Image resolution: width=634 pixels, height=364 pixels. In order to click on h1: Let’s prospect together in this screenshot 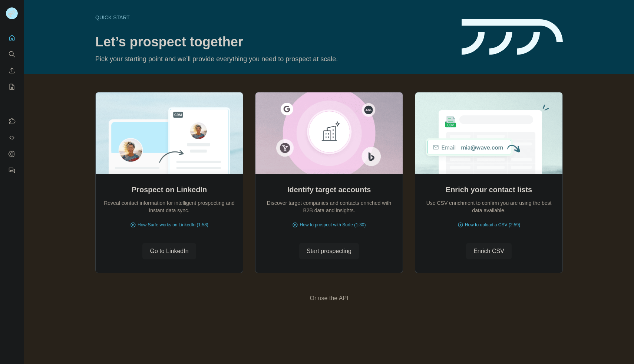, I will do `click(274, 42)`.